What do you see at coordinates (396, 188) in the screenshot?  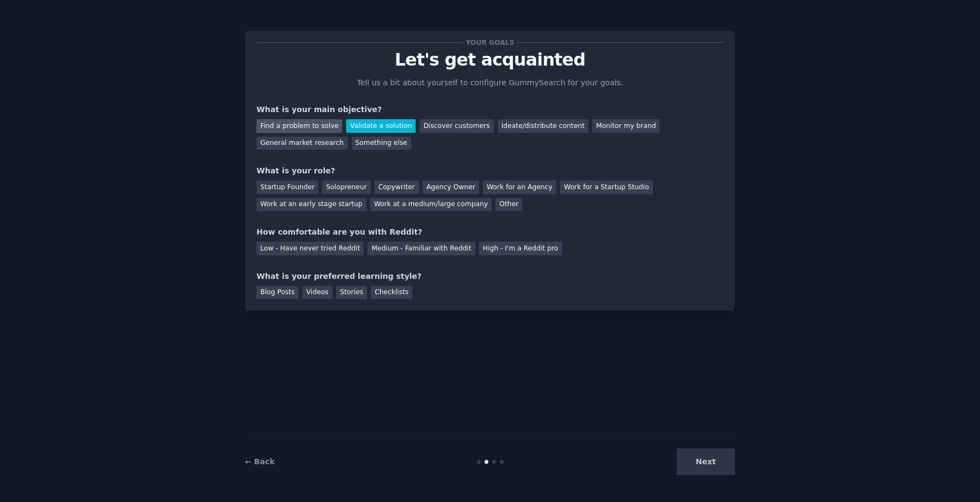 I see `div: Copywriter` at bounding box center [396, 188].